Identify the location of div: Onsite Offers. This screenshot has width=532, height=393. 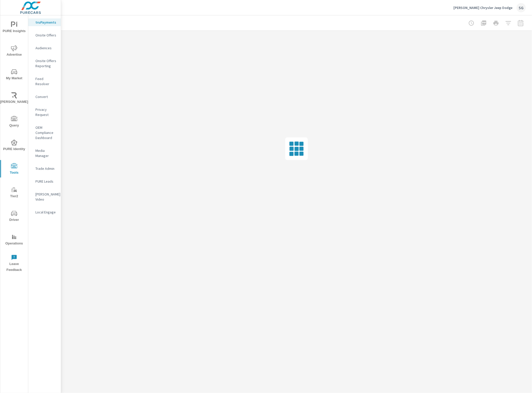
(44, 35).